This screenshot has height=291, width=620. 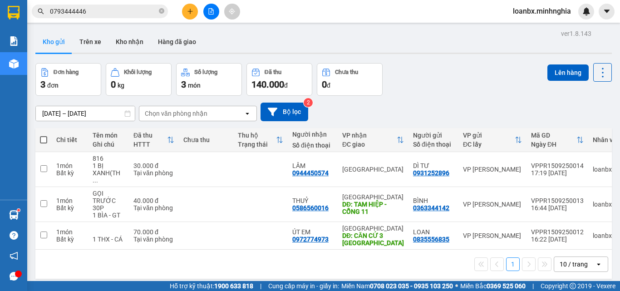 What do you see at coordinates (14, 215) in the screenshot?
I see `img: warehouse-icon` at bounding box center [14, 215].